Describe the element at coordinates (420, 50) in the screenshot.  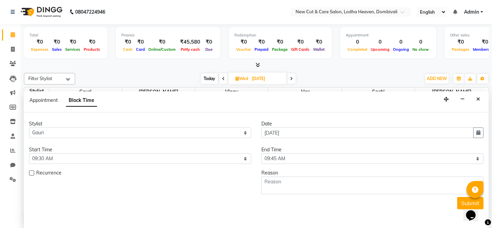
I see `span: No show` at that location.